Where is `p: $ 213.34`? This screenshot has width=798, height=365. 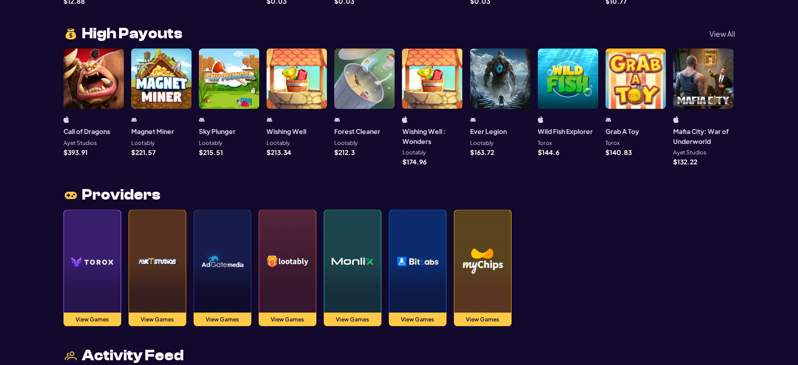
p: $ 213.34 is located at coordinates (279, 152).